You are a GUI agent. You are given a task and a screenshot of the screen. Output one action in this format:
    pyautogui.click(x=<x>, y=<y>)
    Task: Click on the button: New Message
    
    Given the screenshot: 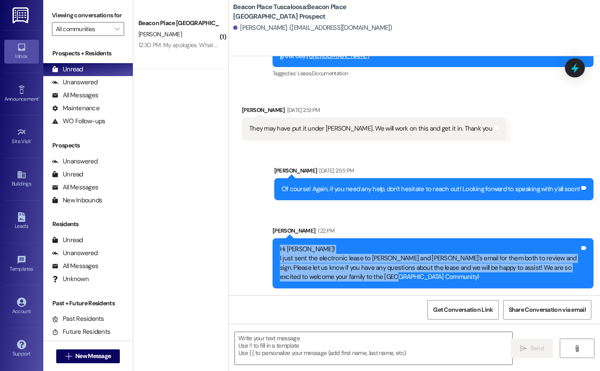 What is the action you would take?
    pyautogui.click(x=88, y=357)
    